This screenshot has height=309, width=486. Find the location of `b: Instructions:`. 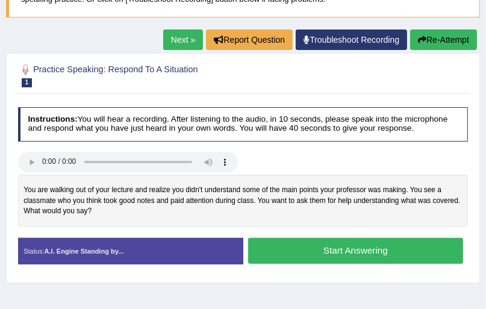

b: Instructions: is located at coordinates (52, 119).